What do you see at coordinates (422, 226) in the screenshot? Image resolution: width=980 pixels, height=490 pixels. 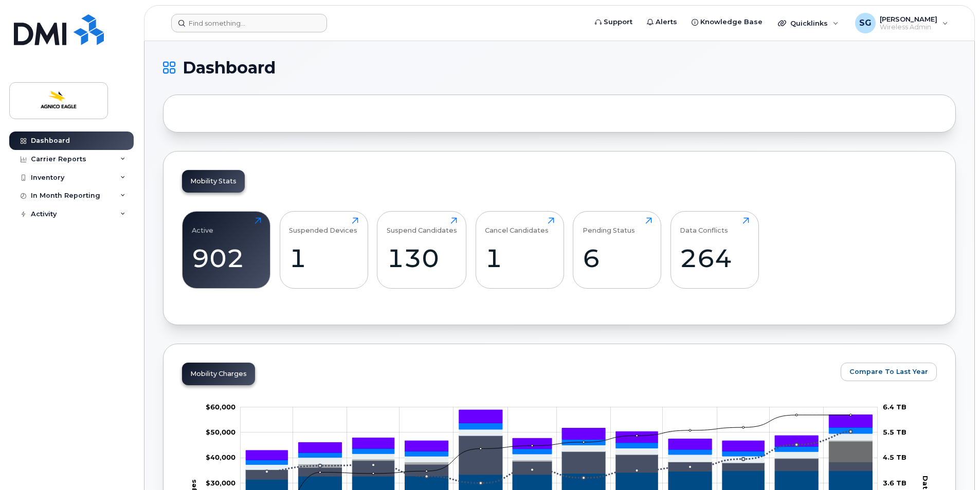 I see `div: Suspend Candidates` at bounding box center [422, 226].